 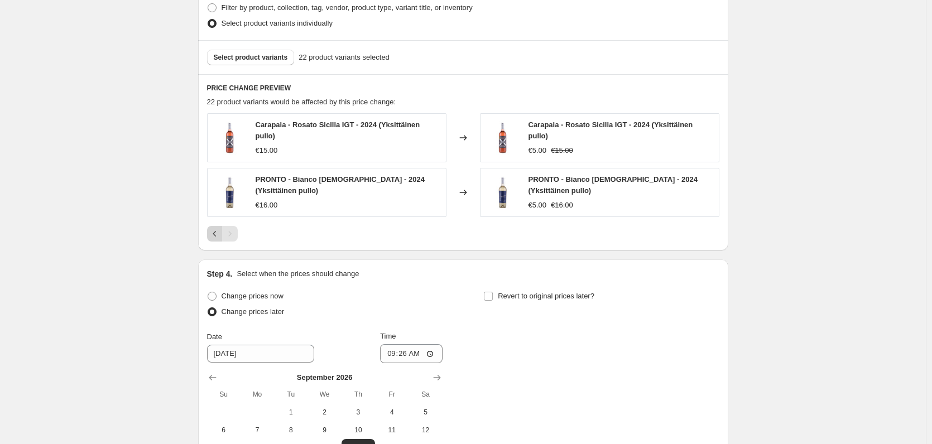 I want to click on input: 9/16/2025, so click(x=261, y=354).